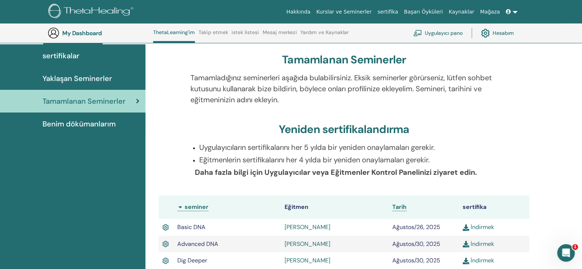 This screenshot has height=269, width=582. I want to click on th: Eğitmen, so click(335, 207).